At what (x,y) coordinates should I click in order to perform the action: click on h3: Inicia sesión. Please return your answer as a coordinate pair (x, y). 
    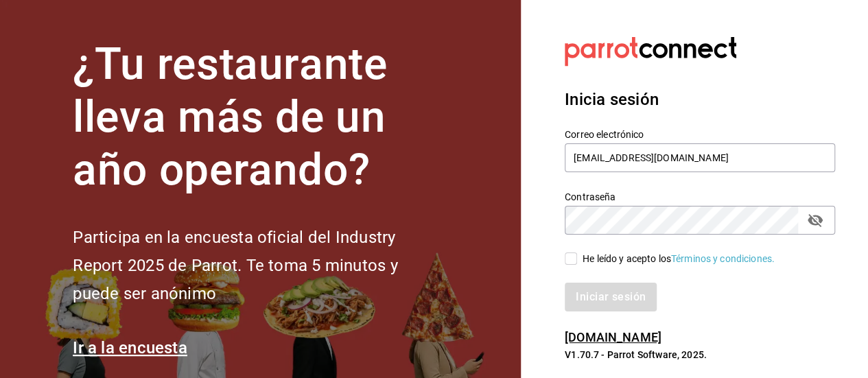
    Looking at the image, I should click on (700, 100).